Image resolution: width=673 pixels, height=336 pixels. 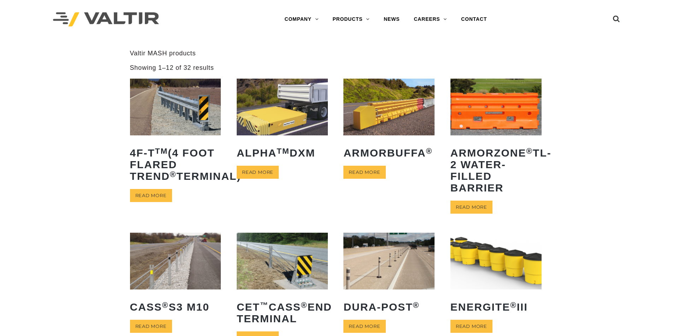 What do you see at coordinates (496, 171) in the screenshot?
I see `h2: ArmorZone TL-2 Water-Filled Barrier` at bounding box center [496, 171].